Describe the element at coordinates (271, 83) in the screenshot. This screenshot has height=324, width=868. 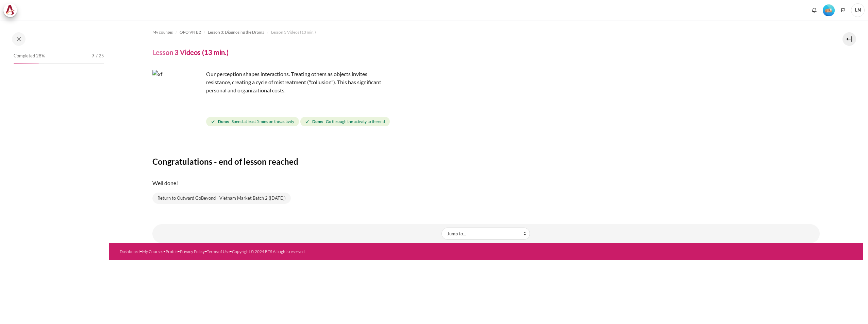
I see `p: Our perception shapes interactions. Treating others as objects invites resistance, creating a cyc...` at that location.